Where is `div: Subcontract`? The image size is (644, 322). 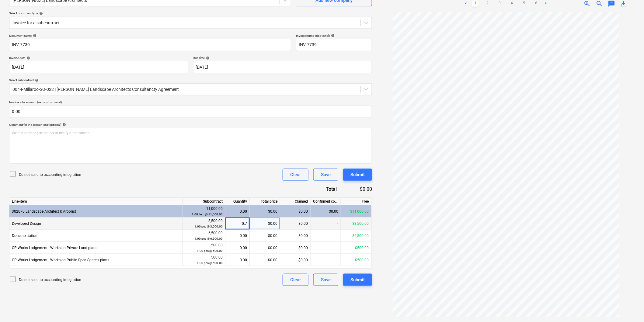
div: Subcontract is located at coordinates (204, 202).